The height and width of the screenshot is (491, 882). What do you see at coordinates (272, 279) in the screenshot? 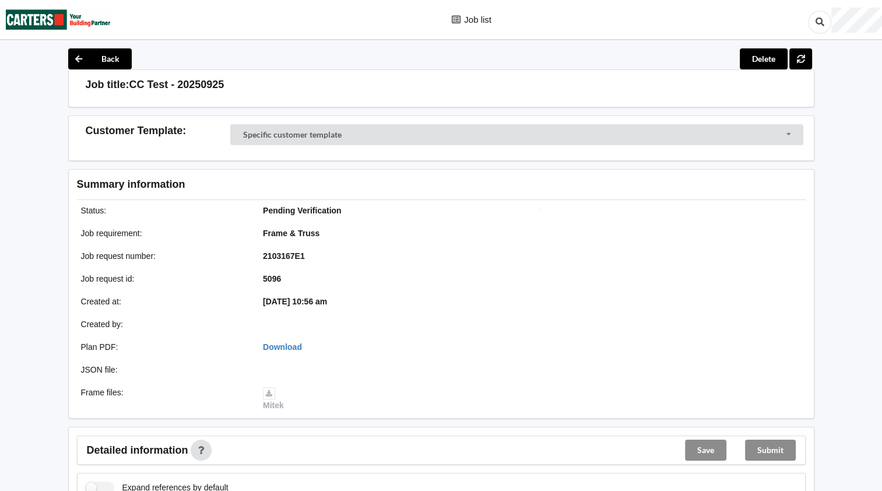
I see `b: 5096` at bounding box center [272, 279].